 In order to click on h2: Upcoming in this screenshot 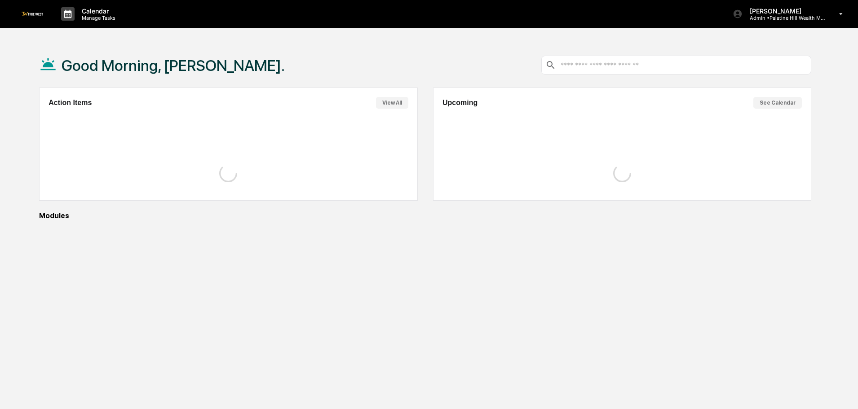, I will do `click(460, 103)`.